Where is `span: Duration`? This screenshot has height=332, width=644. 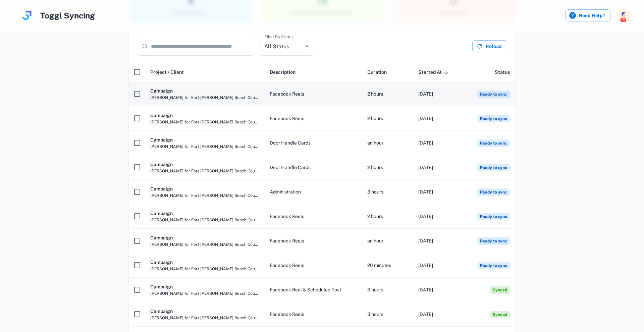 span: Duration is located at coordinates (377, 72).